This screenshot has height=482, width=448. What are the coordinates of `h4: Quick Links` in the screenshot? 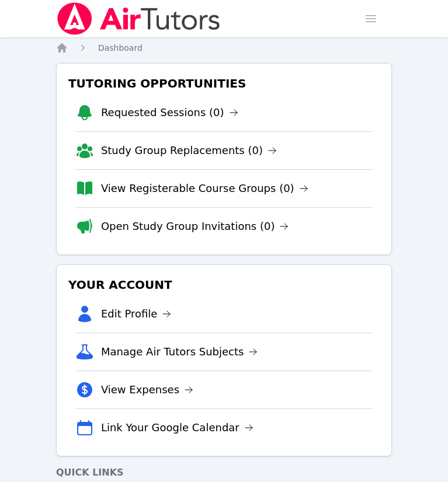 It's located at (223, 472).